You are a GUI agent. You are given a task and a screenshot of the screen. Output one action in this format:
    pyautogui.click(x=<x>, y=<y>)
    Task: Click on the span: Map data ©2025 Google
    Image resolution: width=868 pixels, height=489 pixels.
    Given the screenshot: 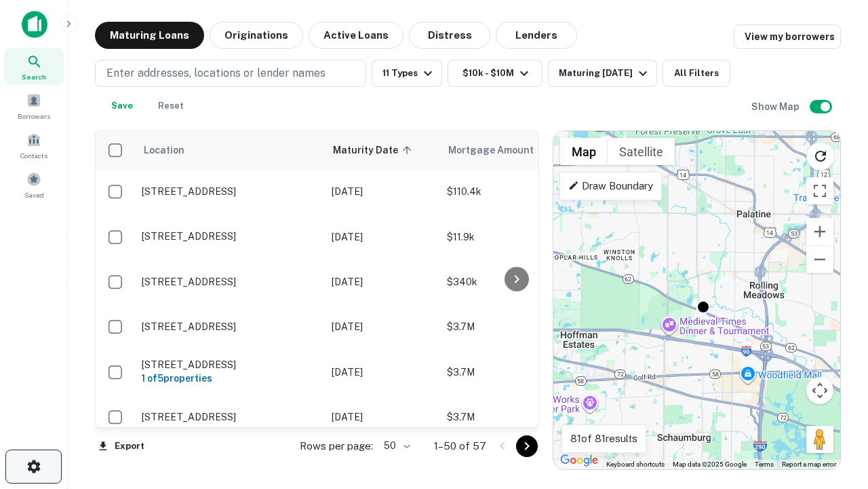 What is the action you would take?
    pyautogui.click(x=710, y=464)
    